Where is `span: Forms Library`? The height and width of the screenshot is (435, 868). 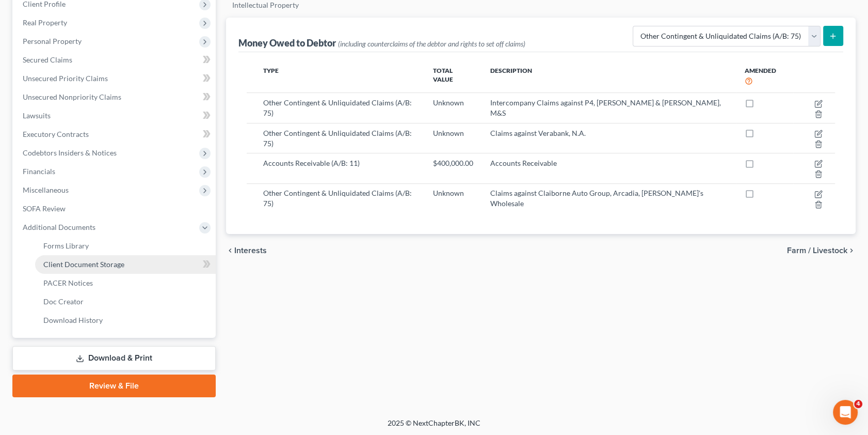
span: Forms Library is located at coordinates (66, 245).